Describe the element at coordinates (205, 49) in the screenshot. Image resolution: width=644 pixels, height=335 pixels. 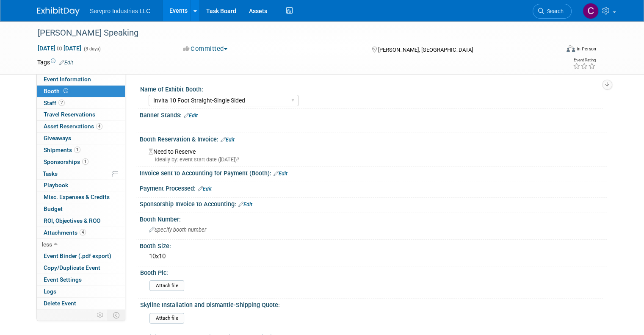
I see `button: Committed` at that location.